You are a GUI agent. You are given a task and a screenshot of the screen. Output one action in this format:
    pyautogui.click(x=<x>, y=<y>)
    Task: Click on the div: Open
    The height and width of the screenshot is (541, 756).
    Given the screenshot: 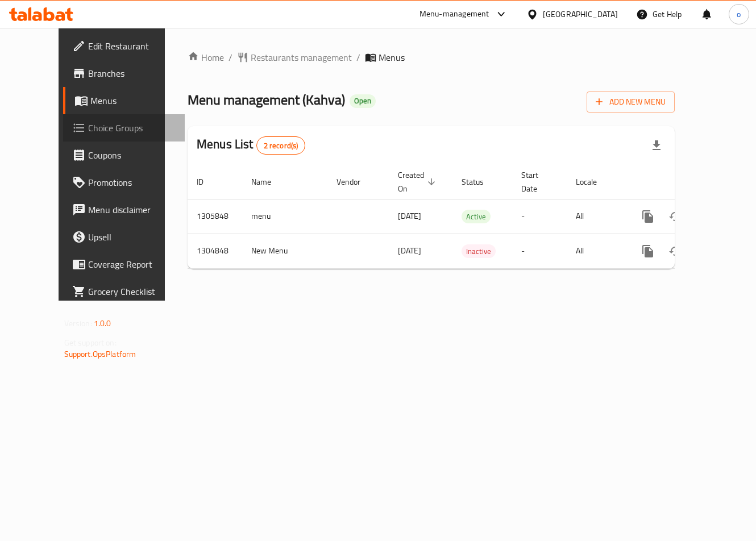 What is the action you would take?
    pyautogui.click(x=363, y=101)
    